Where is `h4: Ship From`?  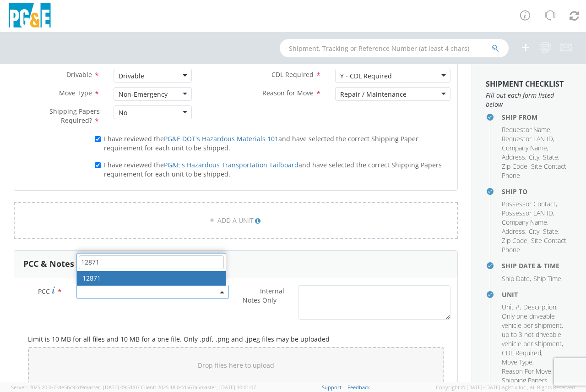
h4: Ship From is located at coordinates (537, 117).